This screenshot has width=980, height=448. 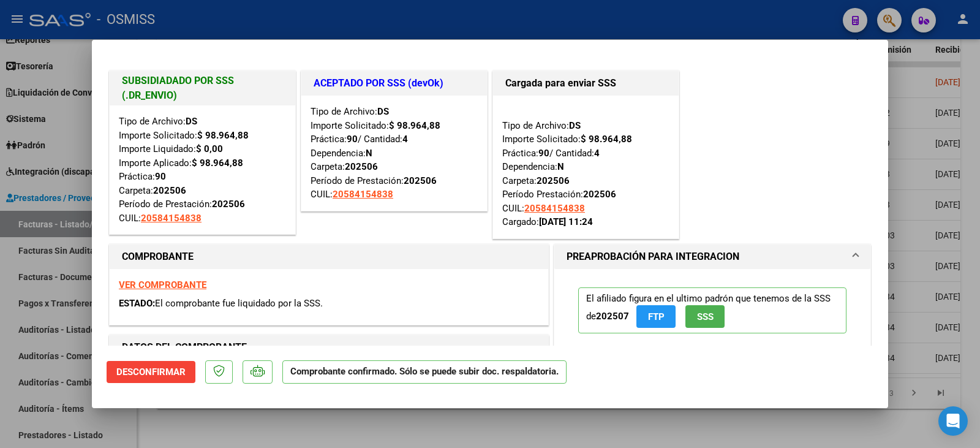 I want to click on mat-expansion-panel-header: PREAPROBACIÓN PARA INTEGRACION, so click(x=713, y=257).